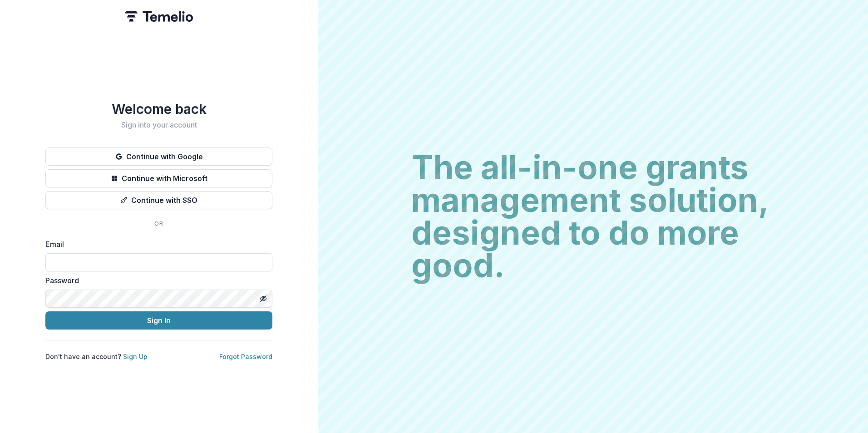  I want to click on h2: Sign into your account, so click(159, 125).